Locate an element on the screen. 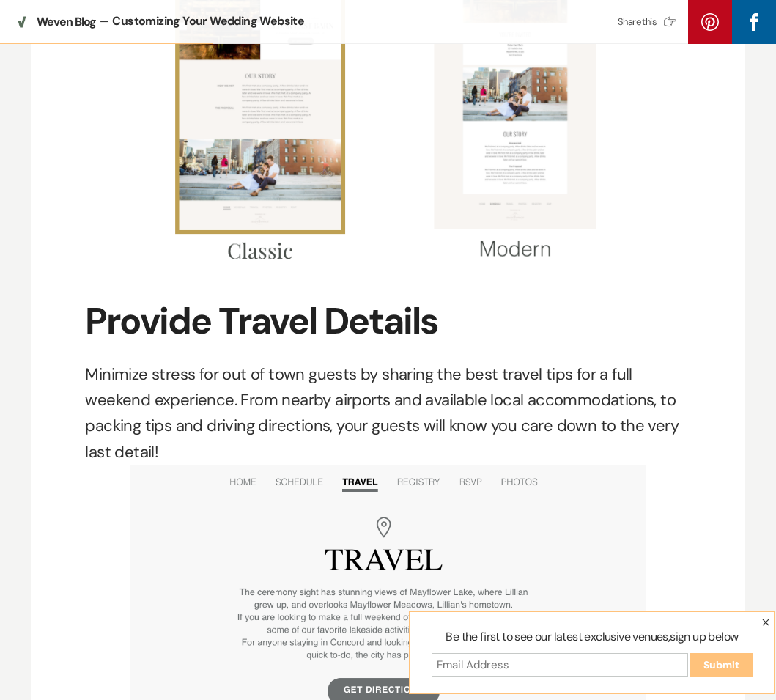 This screenshot has height=700, width=776. input: Email Address is located at coordinates (559, 665).